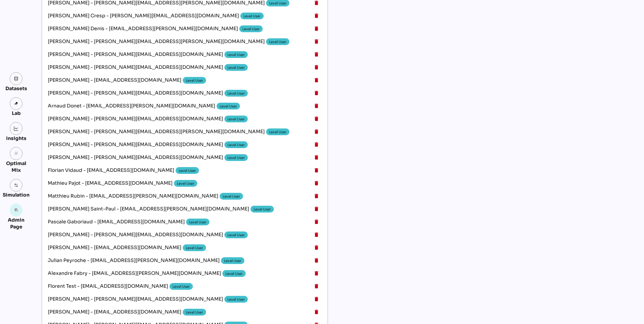  Describe the element at coordinates (16, 138) in the screenshot. I see `div: Insights` at that location.